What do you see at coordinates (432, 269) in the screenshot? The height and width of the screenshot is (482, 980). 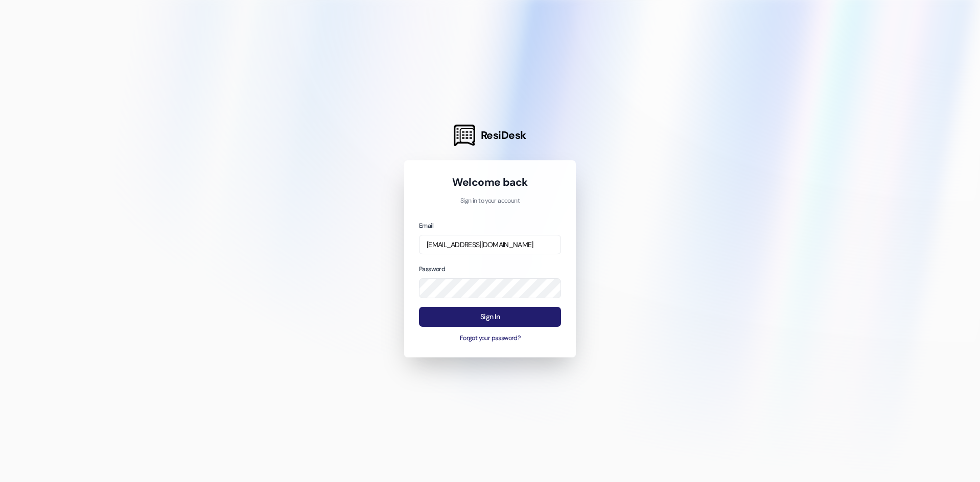 I see `label: Password` at bounding box center [432, 269].